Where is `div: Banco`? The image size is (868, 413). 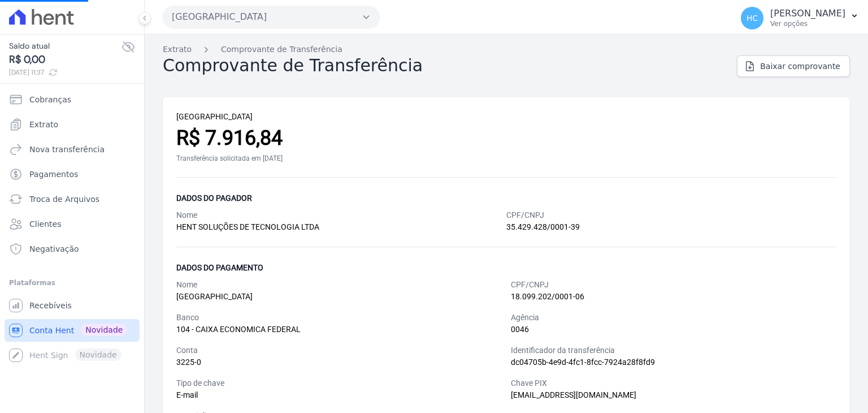
div: Banco is located at coordinates (339, 317).